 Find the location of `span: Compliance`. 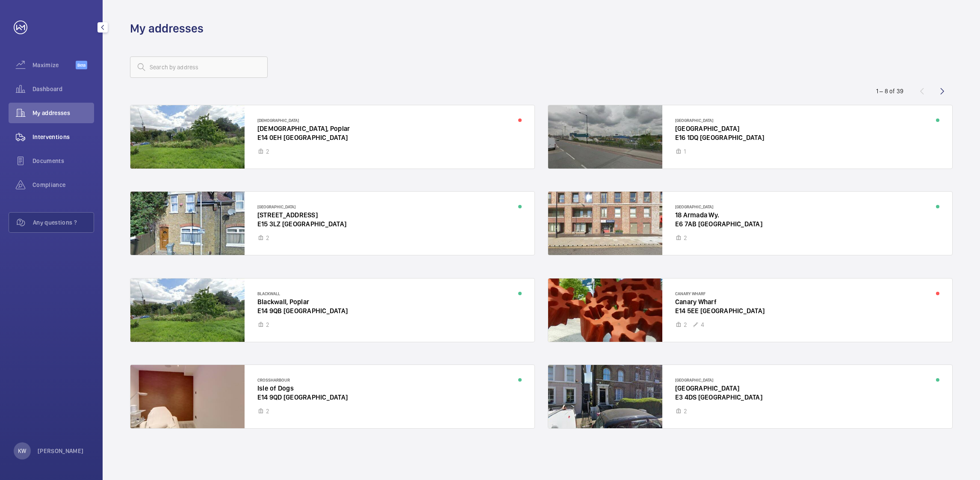

span: Compliance is located at coordinates (63, 185).